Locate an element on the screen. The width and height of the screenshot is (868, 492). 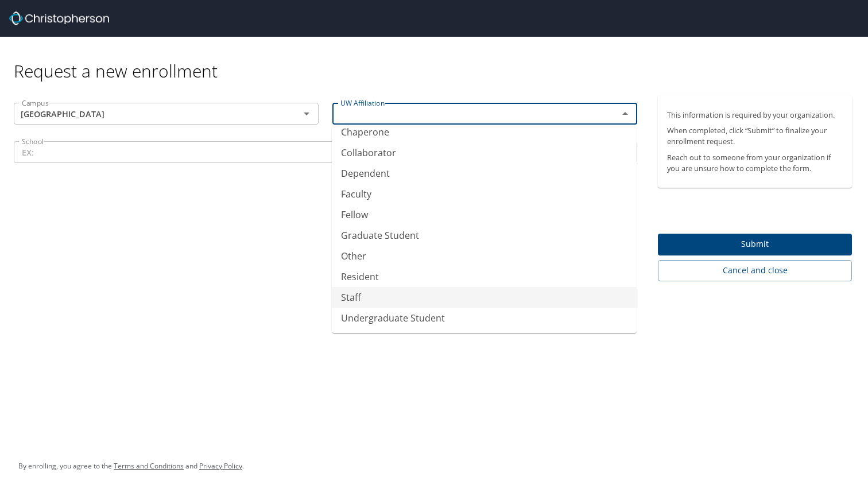
p: This information is required by your organization. is located at coordinates (755, 115).